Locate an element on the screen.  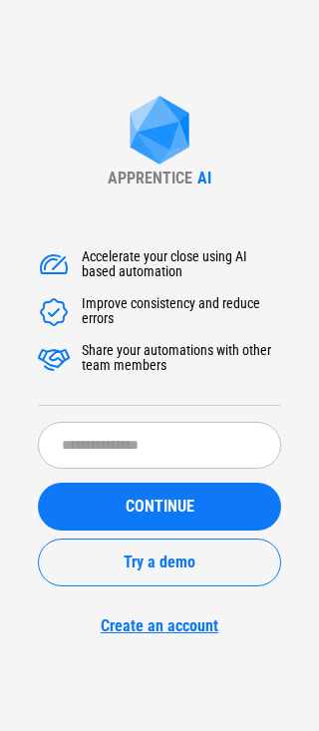
button: CONTINUE is located at coordinates (160, 507).